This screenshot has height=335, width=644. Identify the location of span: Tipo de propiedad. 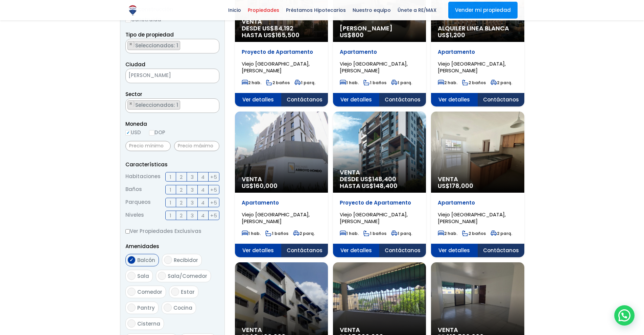
(149, 34).